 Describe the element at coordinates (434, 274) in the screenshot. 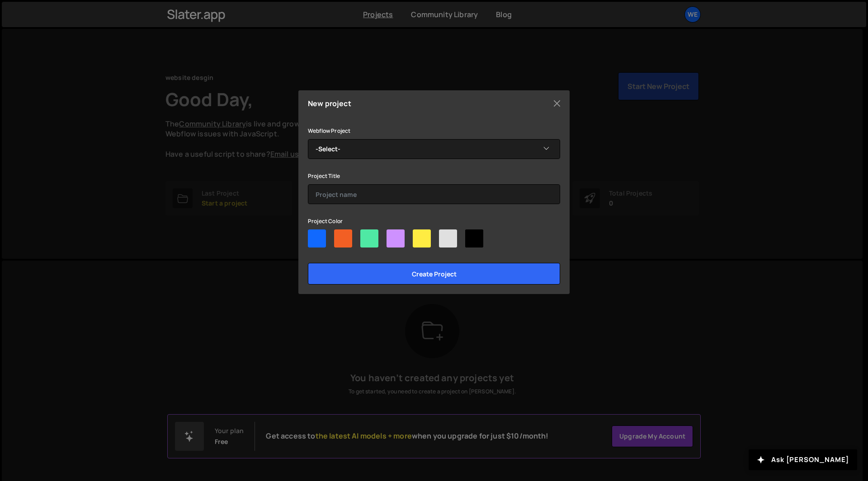

I see `input: Create project` at that location.